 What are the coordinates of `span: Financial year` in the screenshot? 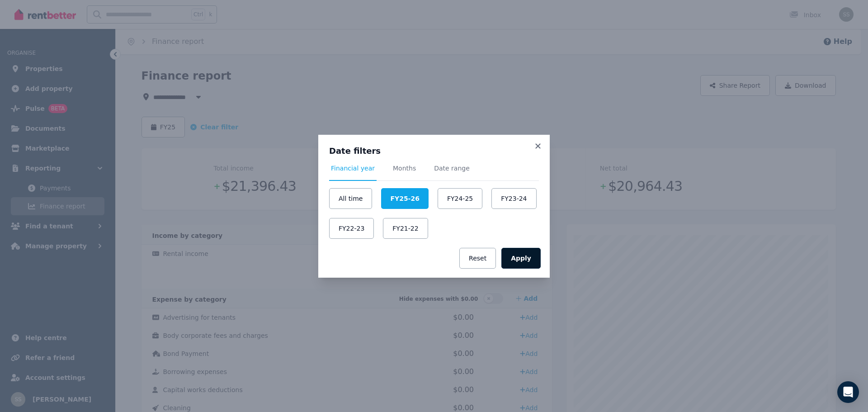 It's located at (353, 168).